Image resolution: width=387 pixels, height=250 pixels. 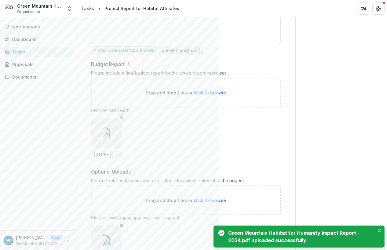 What do you see at coordinates (40, 6) in the screenshot?
I see `div: Green Mountain Habitat for Humanity` at bounding box center [40, 6].